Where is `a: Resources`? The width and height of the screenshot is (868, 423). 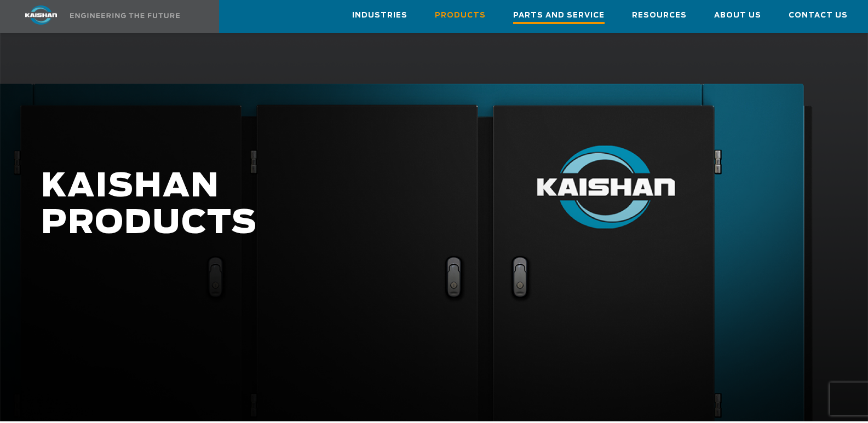
a: Resources is located at coordinates (660, 15).